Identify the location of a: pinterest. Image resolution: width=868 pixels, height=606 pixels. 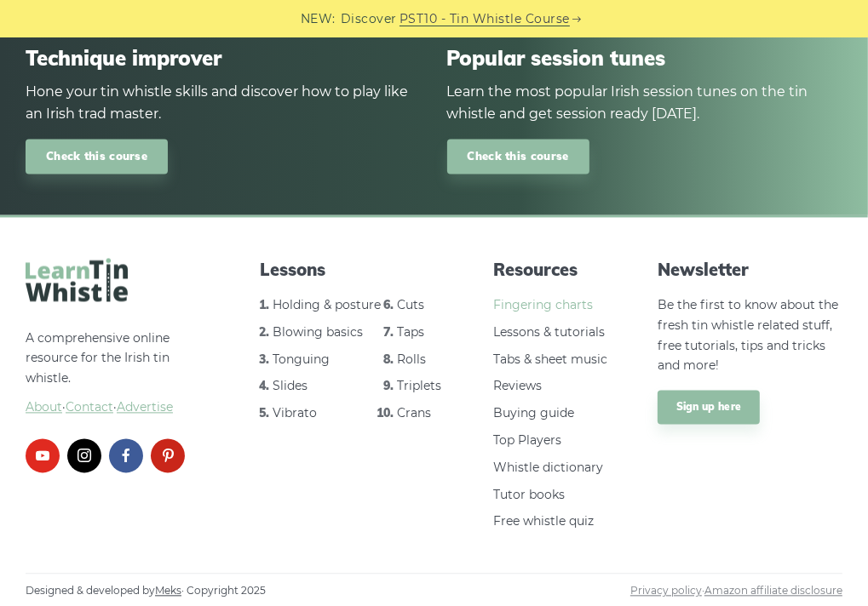
(168, 456).